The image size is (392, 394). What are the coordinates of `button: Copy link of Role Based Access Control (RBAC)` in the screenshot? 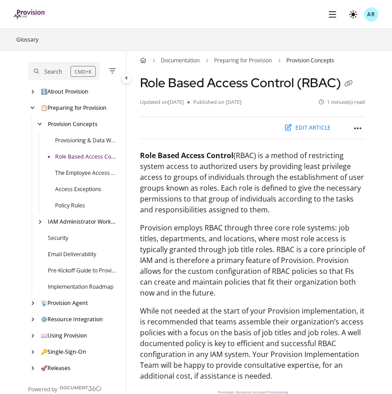 It's located at (349, 84).